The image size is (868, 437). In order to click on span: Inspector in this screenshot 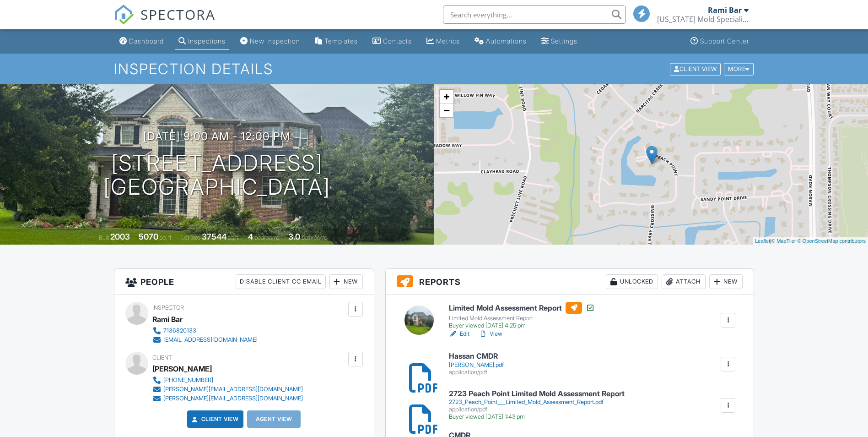, I will do `click(168, 307)`.